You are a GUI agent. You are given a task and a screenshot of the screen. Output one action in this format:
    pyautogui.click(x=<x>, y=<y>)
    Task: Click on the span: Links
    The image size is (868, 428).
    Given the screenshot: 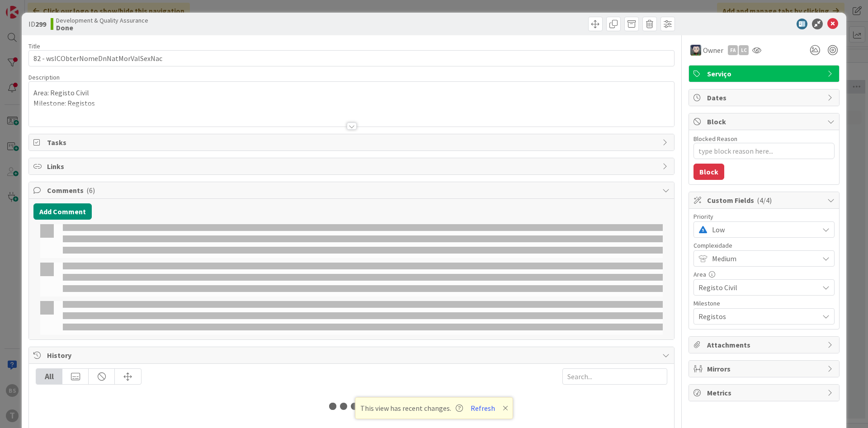 What is the action you would take?
    pyautogui.click(x=352, y=167)
    